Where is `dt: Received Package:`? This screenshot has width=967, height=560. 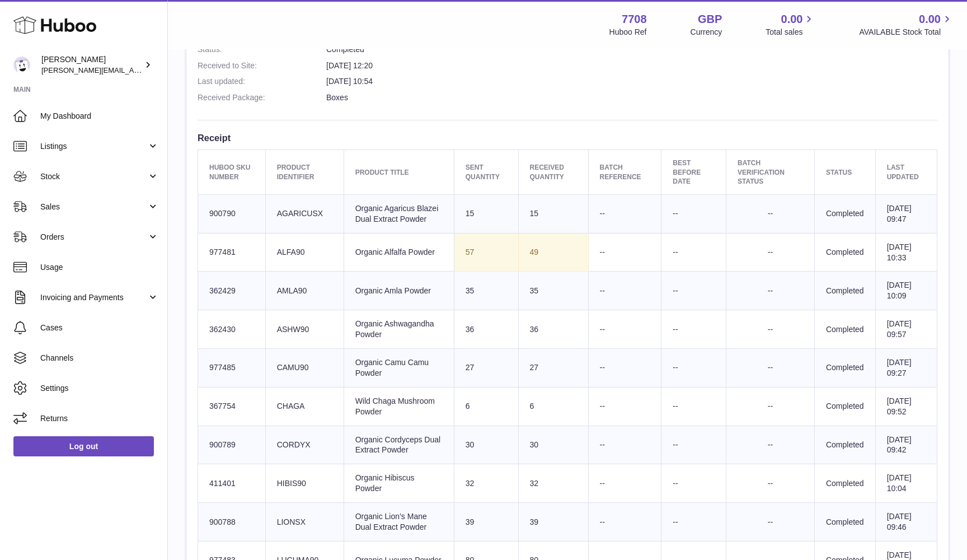 dt: Received Package: is located at coordinates (262, 97).